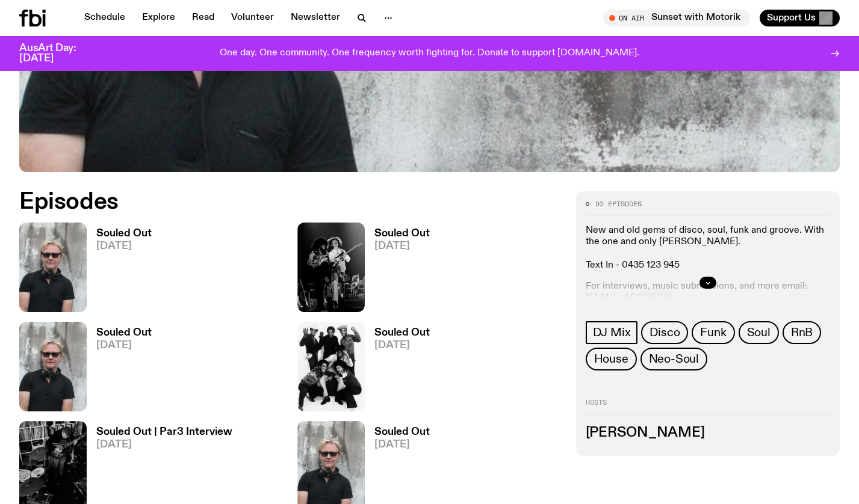 The width and height of the screenshot is (859, 504). I want to click on button: Support Us, so click(799, 18).